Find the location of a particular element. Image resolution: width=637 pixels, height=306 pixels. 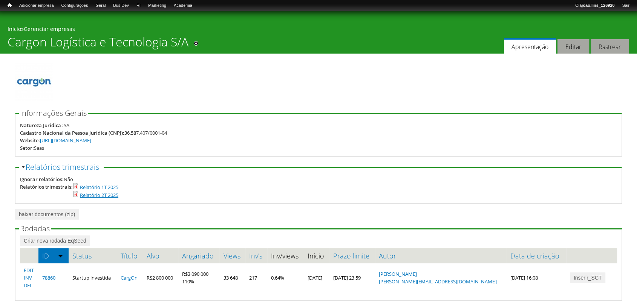

th: Inv/views is located at coordinates (286, 255).